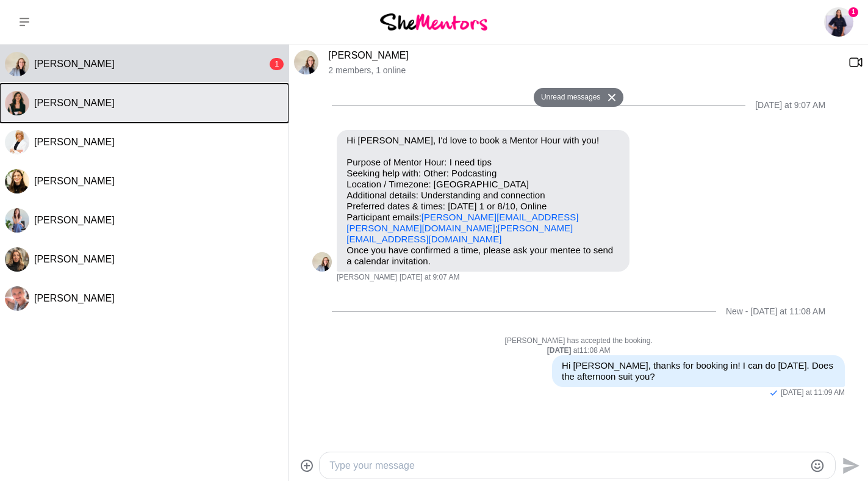  I want to click on img: V, so click(17, 259).